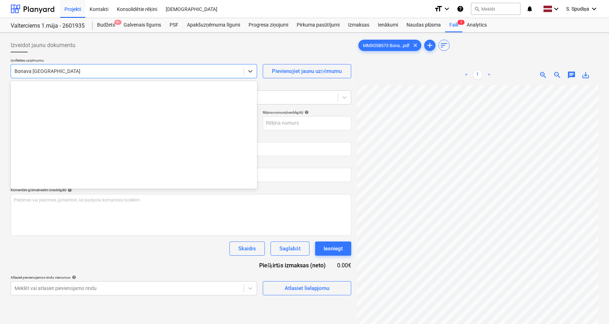  Describe the element at coordinates (43, 45) in the screenshot. I see `span: Izveidot jaunu dokumentu` at that location.